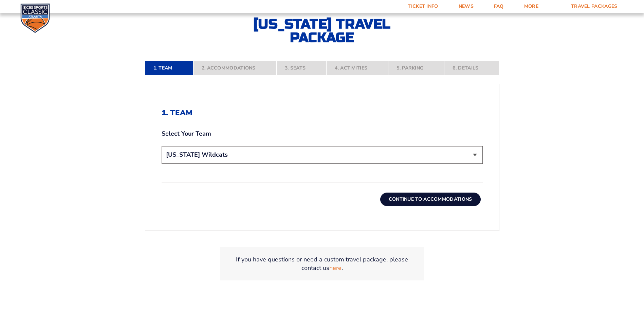  I want to click on img: CBS Sports Classic, so click(35, 18).